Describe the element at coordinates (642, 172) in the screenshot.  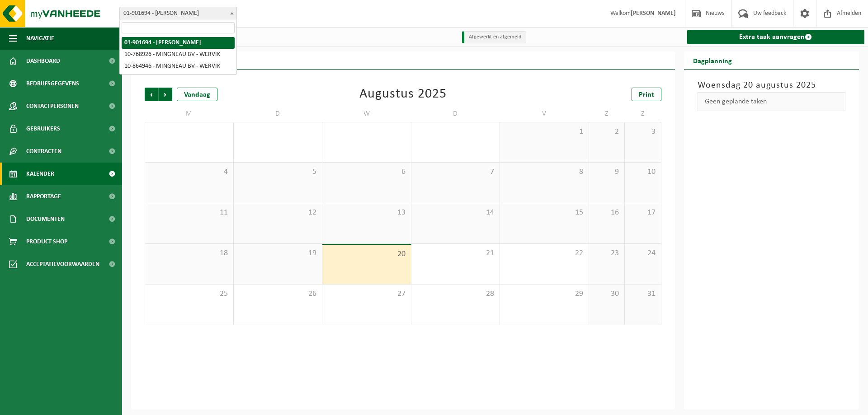
I see `span: 10` at that location.